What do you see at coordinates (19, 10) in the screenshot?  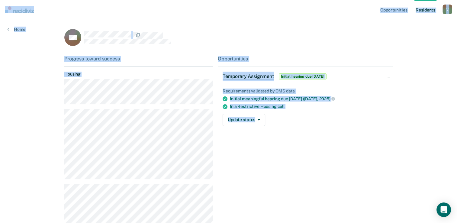 I see `img: Recidiviz` at bounding box center [19, 10].